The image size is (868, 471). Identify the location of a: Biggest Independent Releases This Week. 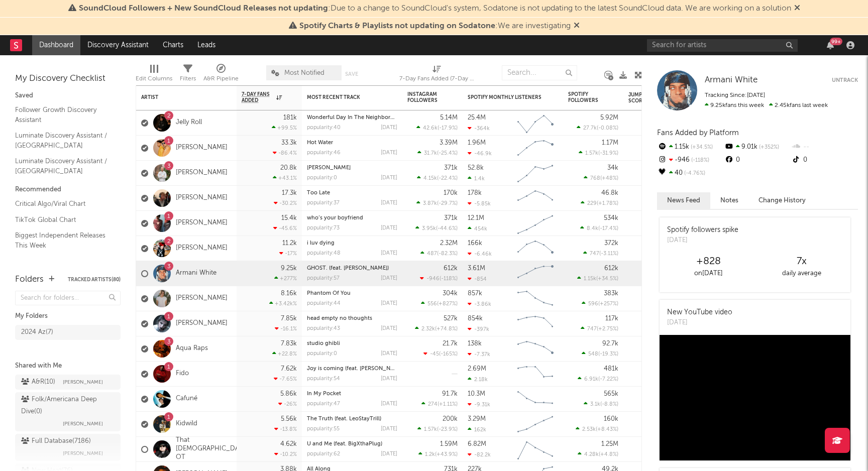
(63, 240).